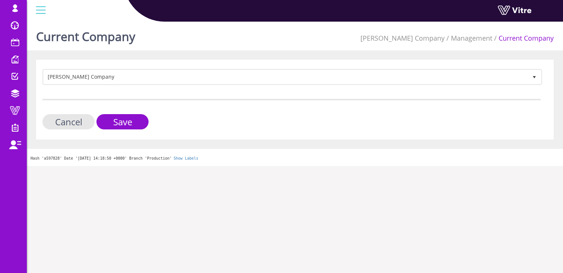 The image size is (563, 273). I want to click on li: Management, so click(469, 38).